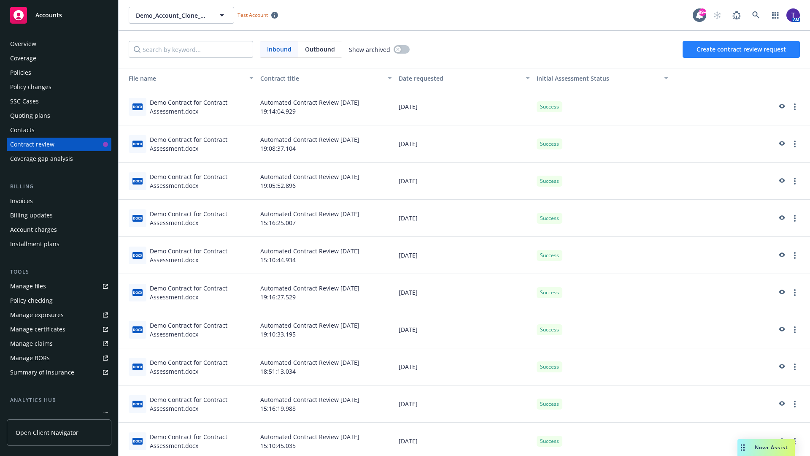 The height and width of the screenshot is (456, 810). I want to click on a: Installment plans, so click(59, 244).